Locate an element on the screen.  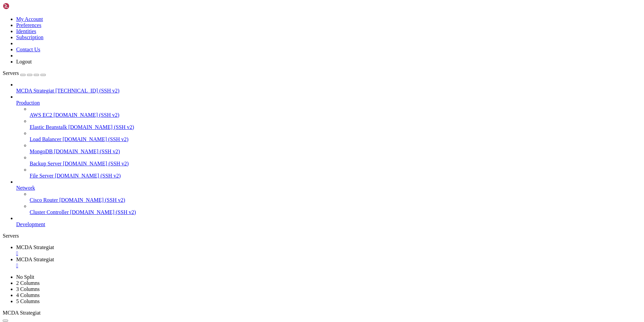
span: AWS EC2 is located at coordinates (41, 114).